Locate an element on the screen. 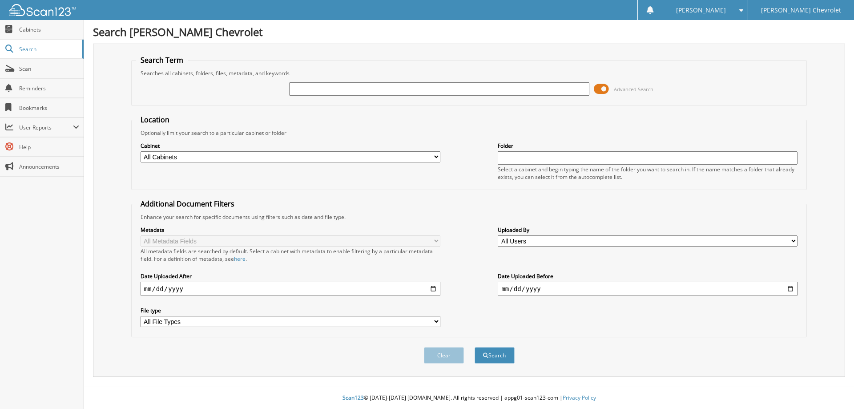  button: Search is located at coordinates (495, 355).